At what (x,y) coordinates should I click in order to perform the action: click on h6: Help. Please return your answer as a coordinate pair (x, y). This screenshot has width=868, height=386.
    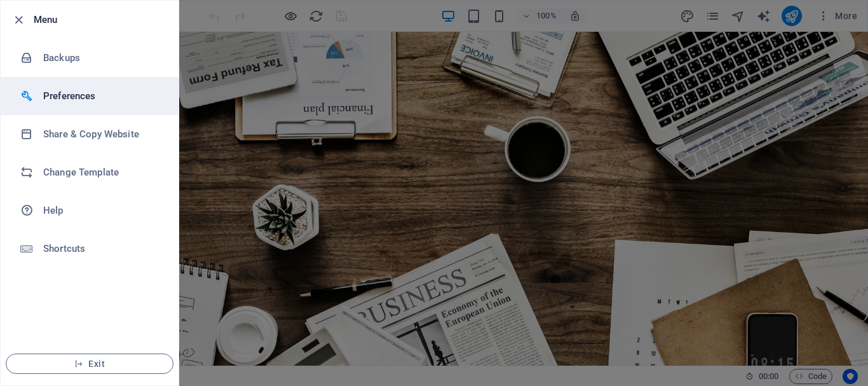
    Looking at the image, I should click on (102, 210).